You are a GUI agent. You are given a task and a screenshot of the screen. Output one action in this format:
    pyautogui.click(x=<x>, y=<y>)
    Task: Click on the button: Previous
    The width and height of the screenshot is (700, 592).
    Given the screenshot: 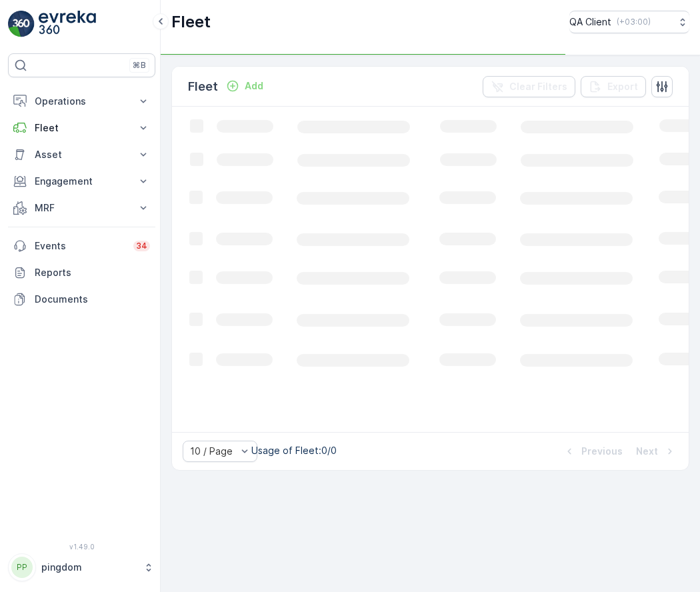 What is the action you would take?
    pyautogui.click(x=593, y=451)
    